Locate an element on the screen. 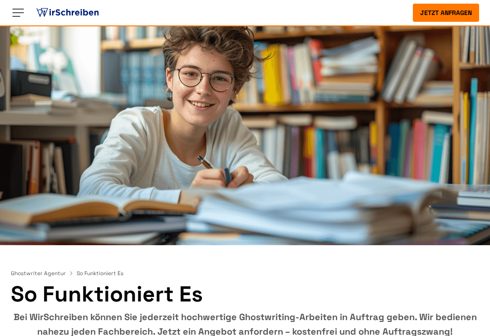  img: logo ghostwriter-österreich is located at coordinates (68, 13).